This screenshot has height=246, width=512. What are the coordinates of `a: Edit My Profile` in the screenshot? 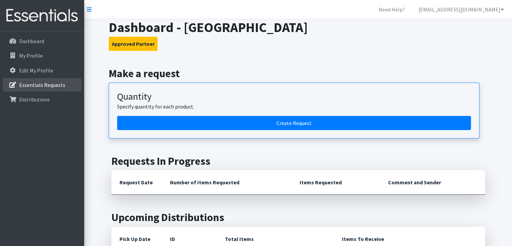 It's located at (42, 70).